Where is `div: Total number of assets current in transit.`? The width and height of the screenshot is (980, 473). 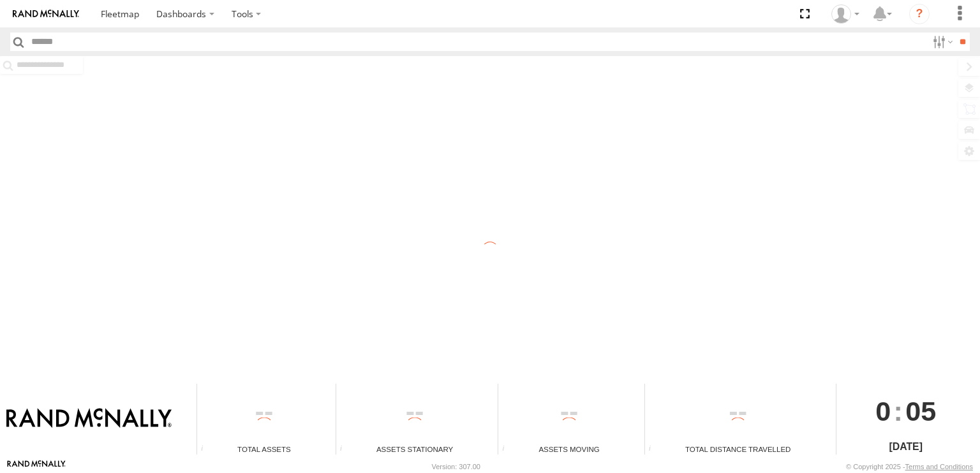 div: Total number of assets current in transit. is located at coordinates (508, 449).